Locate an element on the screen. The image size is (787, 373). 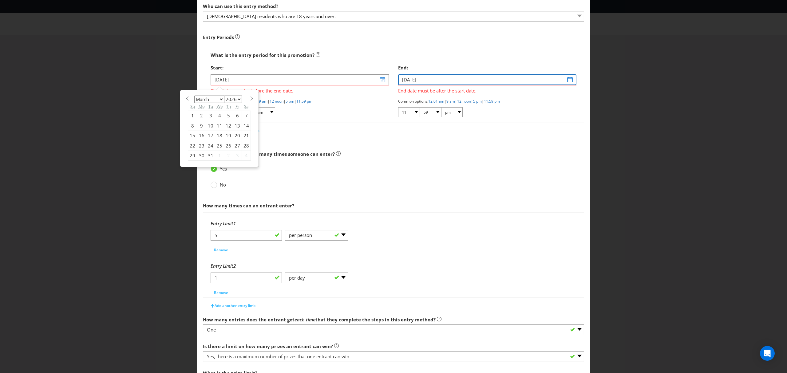
span: Common options: is located at coordinates (413, 101).